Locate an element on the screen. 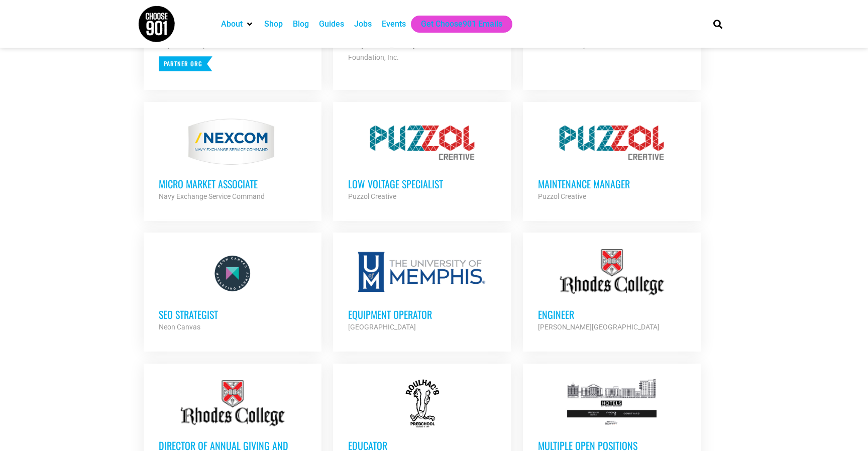 This screenshot has height=451, width=868. a: MICRO MARKET ASSOCIATE Navy Exchange Service Command is located at coordinates (233, 159).